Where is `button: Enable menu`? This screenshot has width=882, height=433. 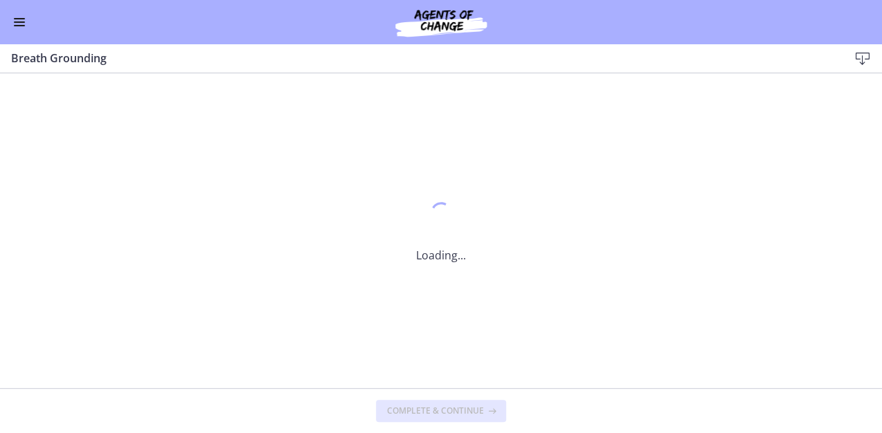
button: Enable menu is located at coordinates (19, 22).